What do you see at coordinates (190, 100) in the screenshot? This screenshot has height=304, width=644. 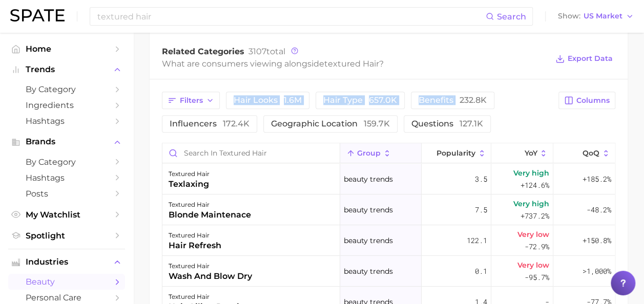 I see `button: Filters` at bounding box center [190, 100].